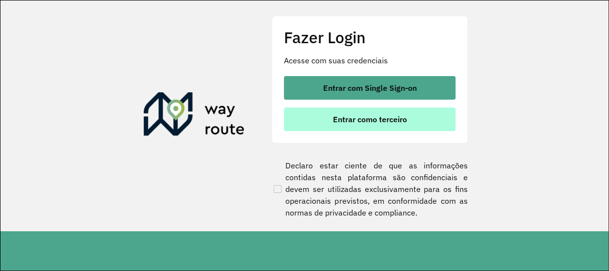 Image resolution: width=609 pixels, height=271 pixels. Describe the element at coordinates (194, 116) in the screenshot. I see `img: Roteirizador AmbevTech` at that location.